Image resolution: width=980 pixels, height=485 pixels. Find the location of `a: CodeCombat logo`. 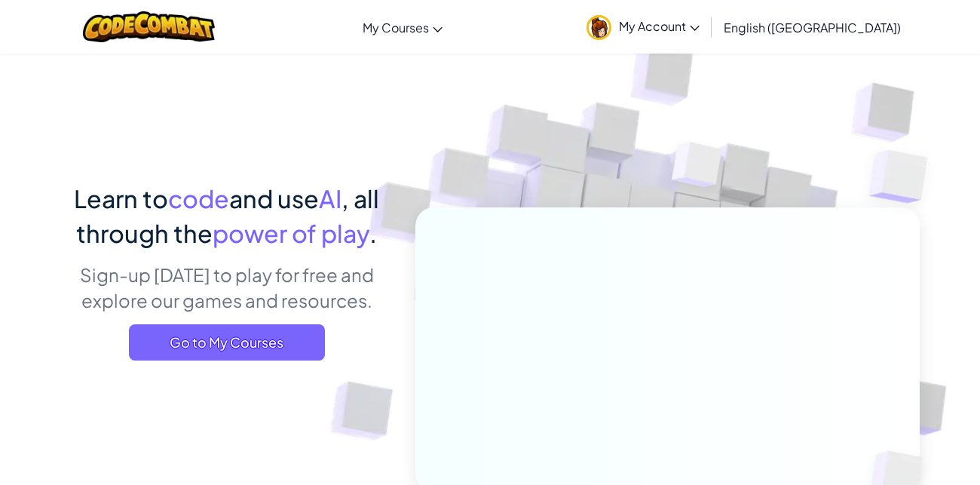

a: CodeCombat logo is located at coordinates (149, 26).